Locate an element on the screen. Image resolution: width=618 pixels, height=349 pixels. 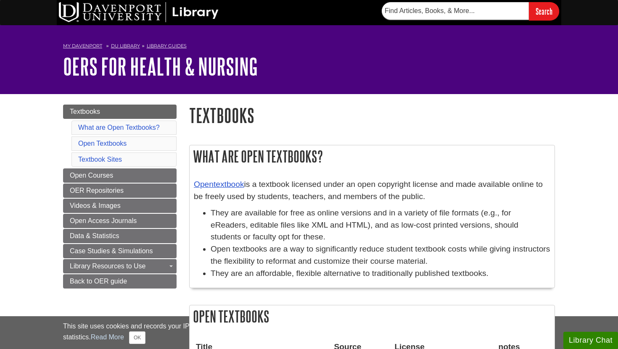
span: Open Courses is located at coordinates (91, 175).